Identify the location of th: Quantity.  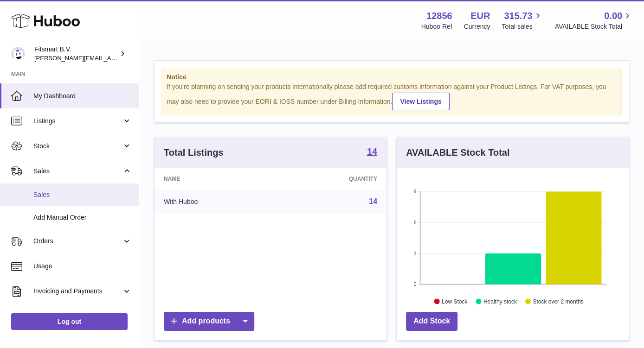
(332, 179).